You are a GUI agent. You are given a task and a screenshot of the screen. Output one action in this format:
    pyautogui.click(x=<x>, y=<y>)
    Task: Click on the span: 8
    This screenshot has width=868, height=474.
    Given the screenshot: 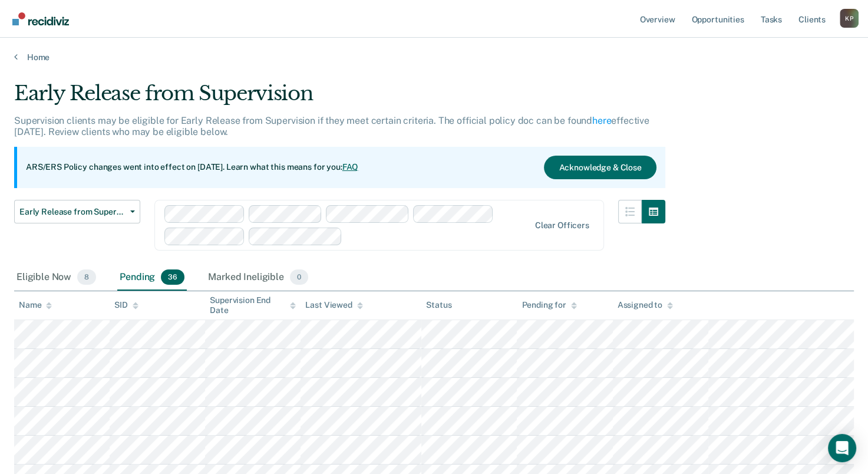 What is the action you would take?
    pyautogui.click(x=86, y=277)
    